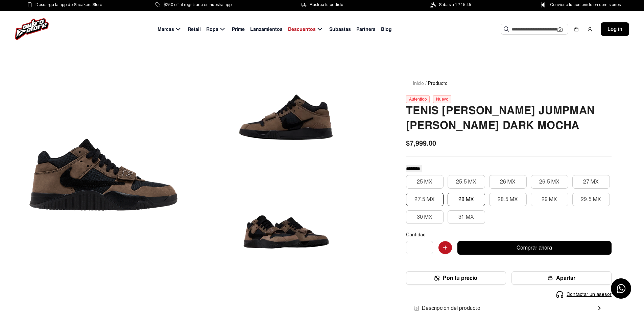 The image size is (644, 320). I want to click on span: Lanzamientos, so click(266, 29).